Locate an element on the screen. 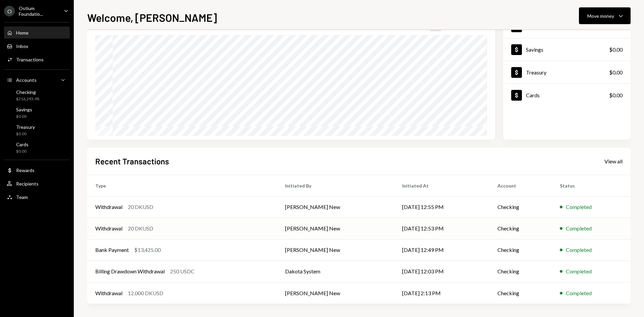  div: Checking is located at coordinates (27, 92).